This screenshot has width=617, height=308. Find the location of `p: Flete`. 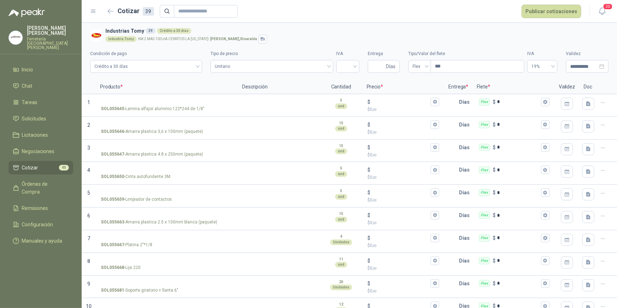

p: Flete is located at coordinates (513, 87).